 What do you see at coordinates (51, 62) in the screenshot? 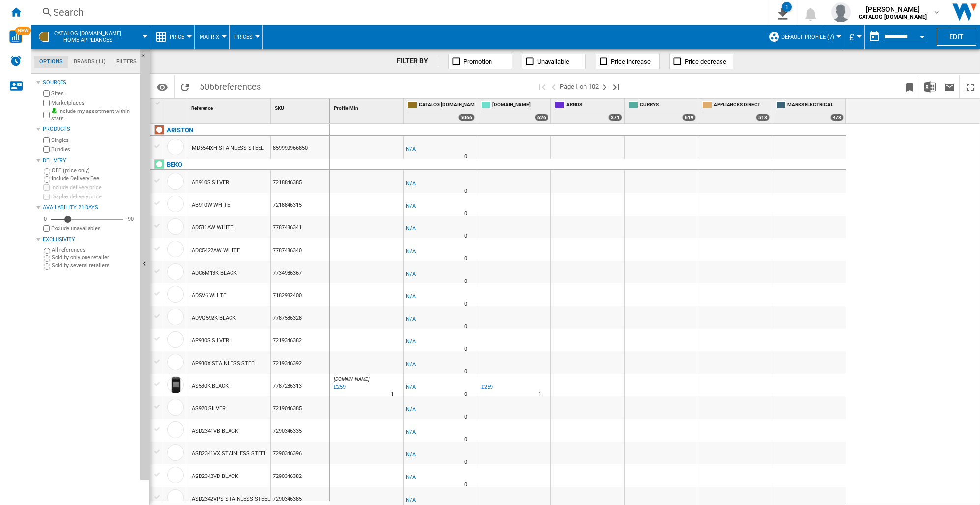
I see `md-tab-item: Options` at bounding box center [51, 62].